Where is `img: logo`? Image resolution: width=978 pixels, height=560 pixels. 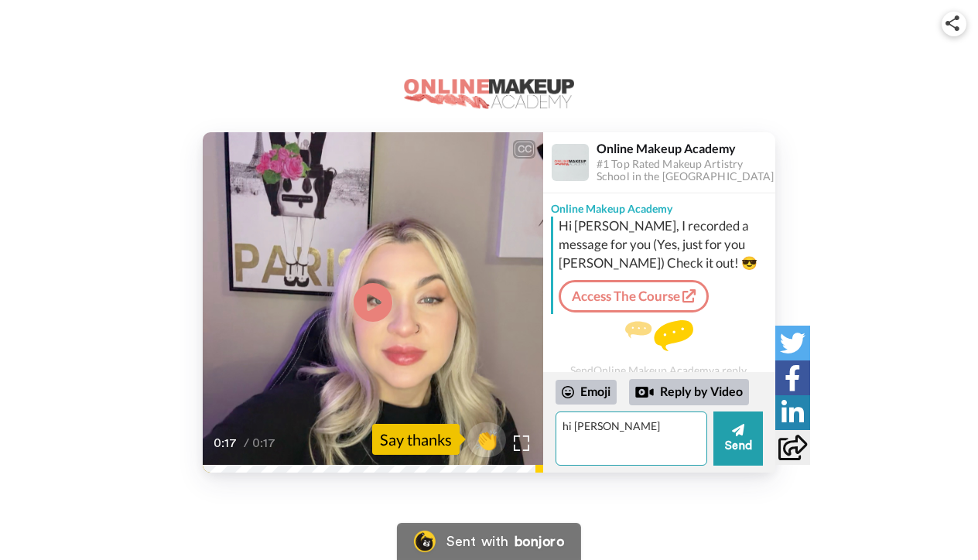 img: logo is located at coordinates (489, 93).